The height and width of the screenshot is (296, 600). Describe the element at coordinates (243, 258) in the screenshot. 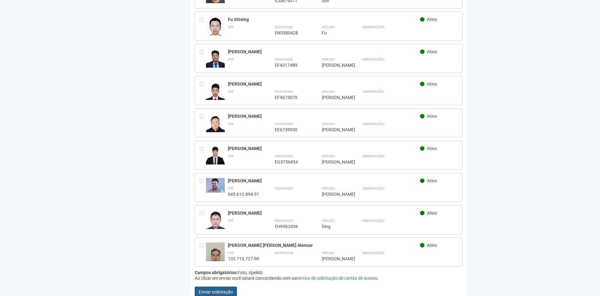

I see `div: 133.715.727-90` at that location.